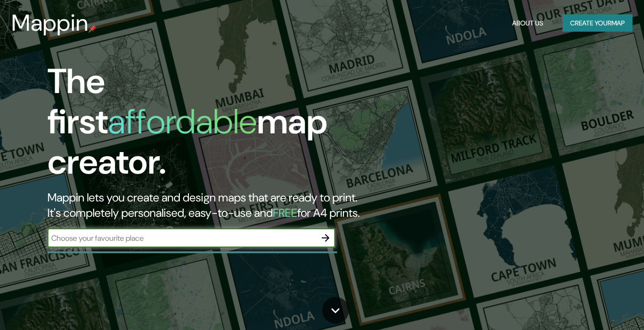 The image size is (644, 330). What do you see at coordinates (182, 238) in the screenshot?
I see `input: Choose your favourite place` at bounding box center [182, 238].